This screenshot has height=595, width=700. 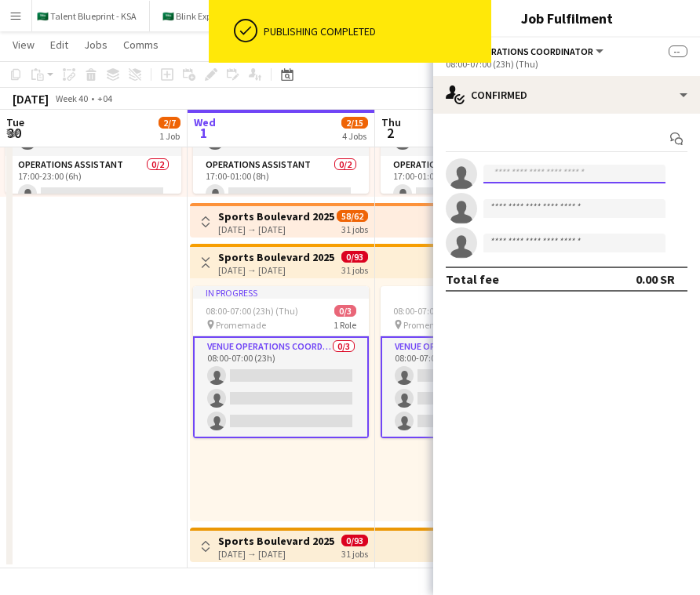 I want to click on span: View, so click(x=24, y=45).